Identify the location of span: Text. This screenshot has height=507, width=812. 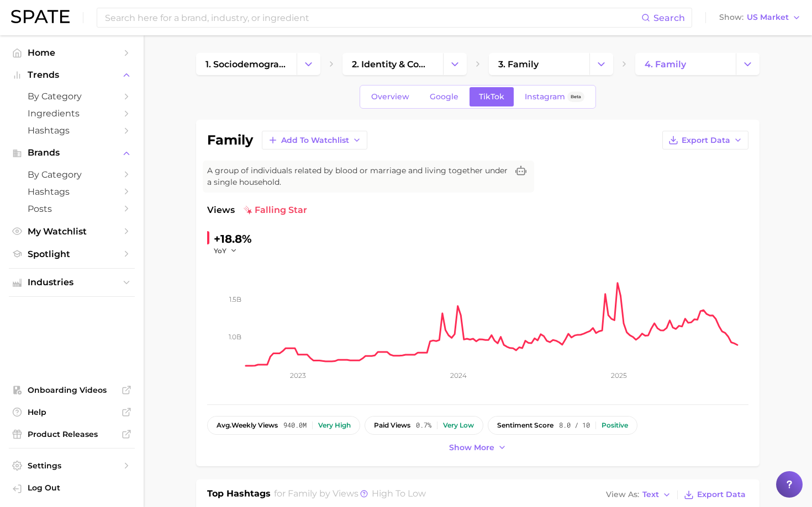
(651, 495).